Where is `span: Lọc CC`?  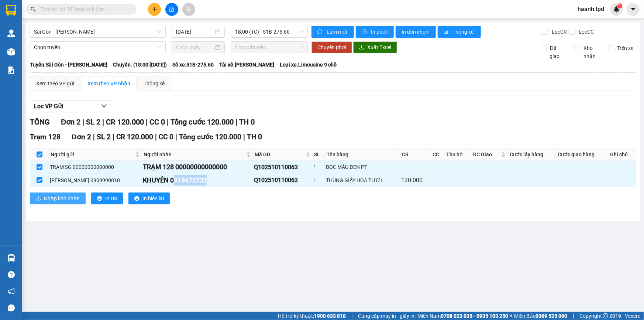 span: Lọc CC is located at coordinates (585, 32).